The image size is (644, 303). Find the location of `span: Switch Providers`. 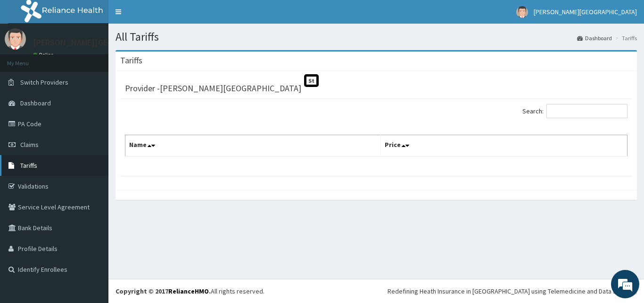

span: Switch Providers is located at coordinates (45, 82).